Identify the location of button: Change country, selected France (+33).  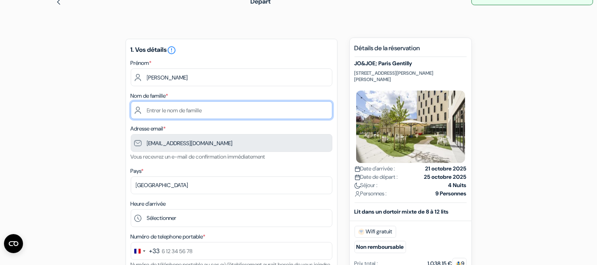
(145, 251).